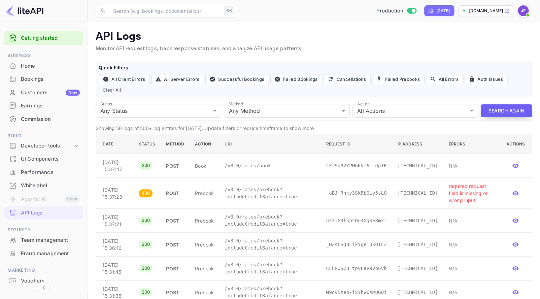 Image resolution: width=540 pixels, height=299 pixels. What do you see at coordinates (399, 79) in the screenshot?
I see `button: Failed Prebooks` at bounding box center [399, 79].